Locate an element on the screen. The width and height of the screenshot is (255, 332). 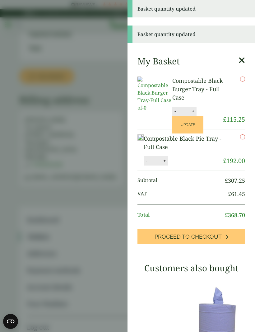
bdi: 368.70 is located at coordinates (235, 215).